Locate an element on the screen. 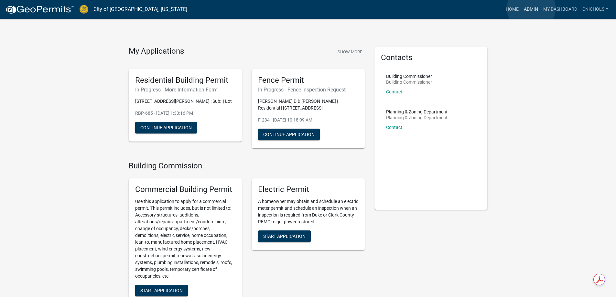 The width and height of the screenshot is (616, 297). a: My Dashboard is located at coordinates (560, 9).